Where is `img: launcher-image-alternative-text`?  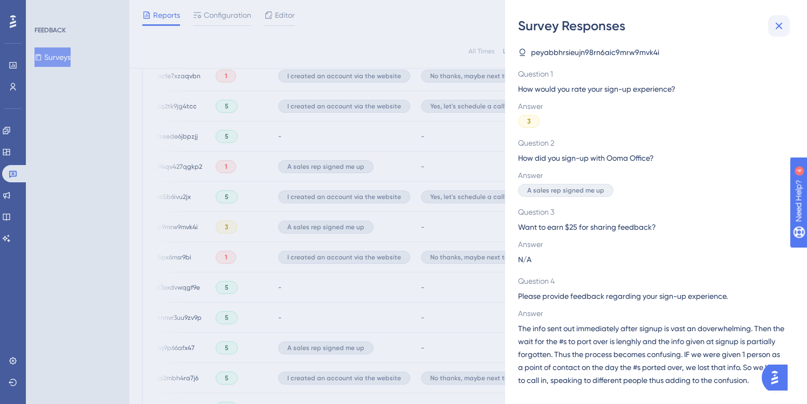
img: launcher-image-alternative-text is located at coordinates (13, 16).